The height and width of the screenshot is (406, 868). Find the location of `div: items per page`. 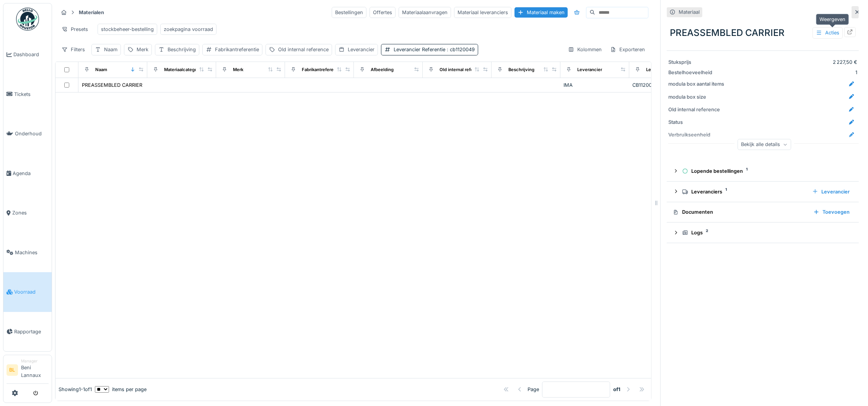

div: items per page is located at coordinates (120, 390).